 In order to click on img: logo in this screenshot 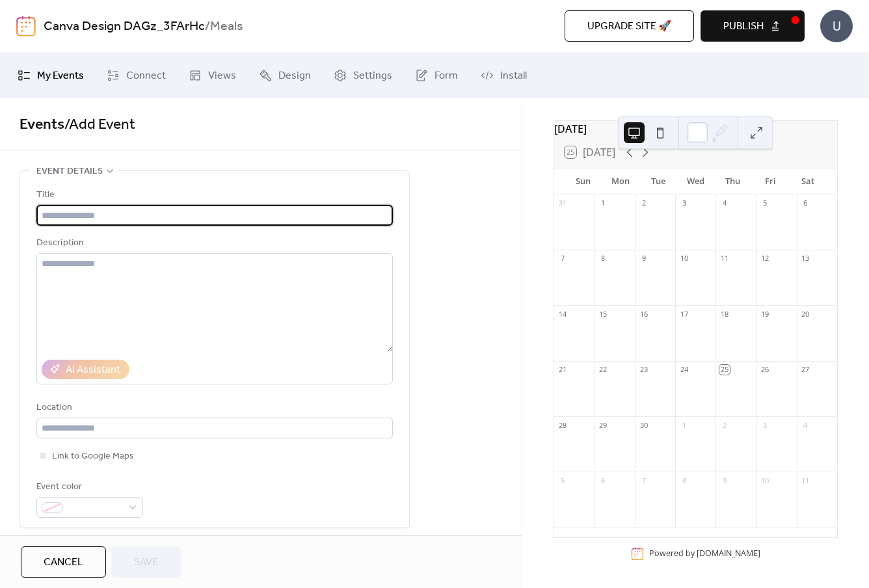, I will do `click(26, 26)`.